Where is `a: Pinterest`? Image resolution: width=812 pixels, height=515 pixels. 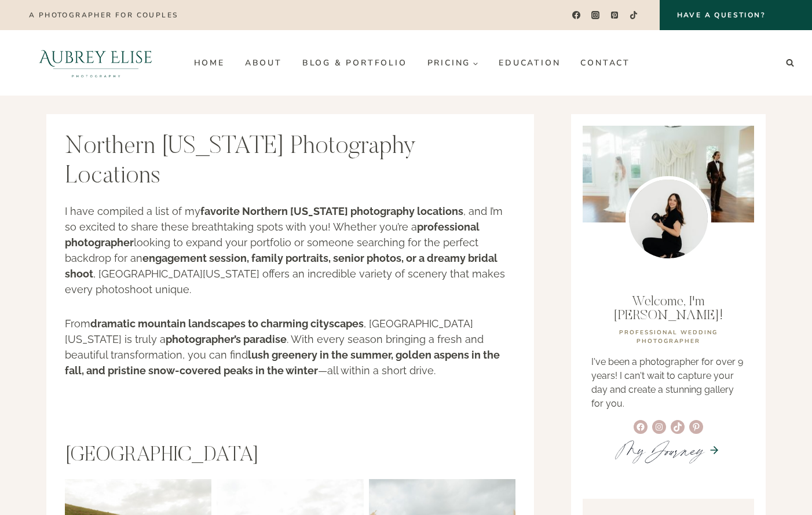
a: Pinterest is located at coordinates (615, 15).